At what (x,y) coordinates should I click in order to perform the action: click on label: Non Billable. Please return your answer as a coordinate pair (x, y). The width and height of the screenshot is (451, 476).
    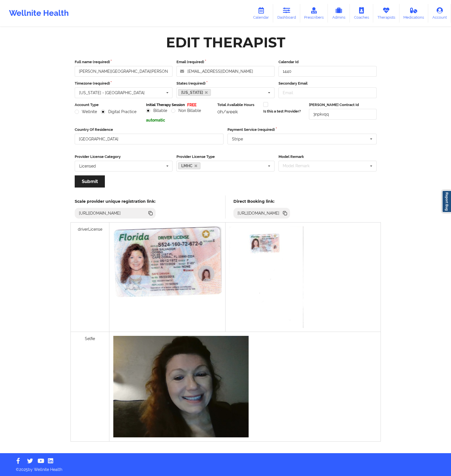
    Looking at the image, I should click on (186, 110).